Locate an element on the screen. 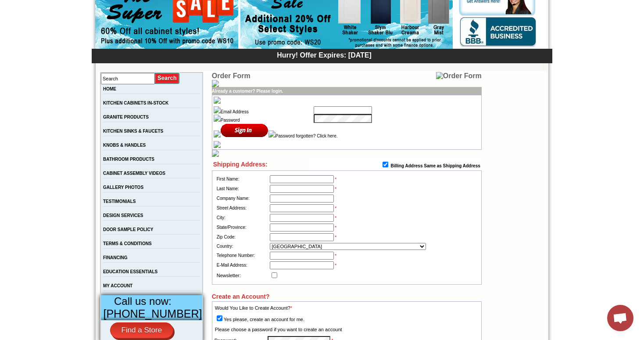  a: KNOBS & HANDLES is located at coordinates (124, 145).